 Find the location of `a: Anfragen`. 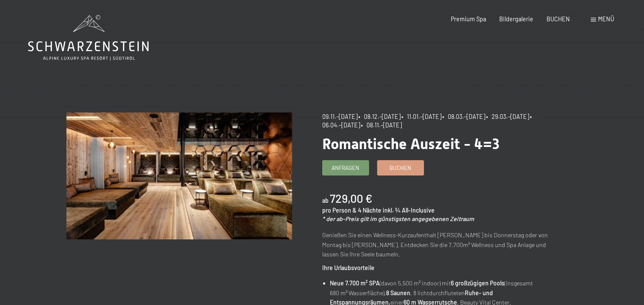

a: Anfragen is located at coordinates (346, 167).